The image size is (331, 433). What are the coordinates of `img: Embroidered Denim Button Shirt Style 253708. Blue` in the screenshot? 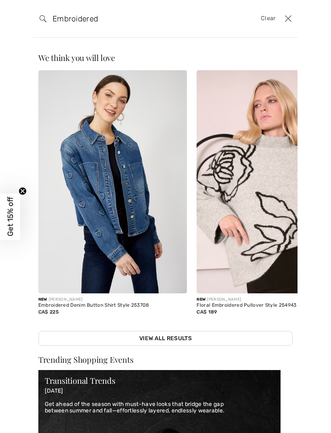 It's located at (113, 181).